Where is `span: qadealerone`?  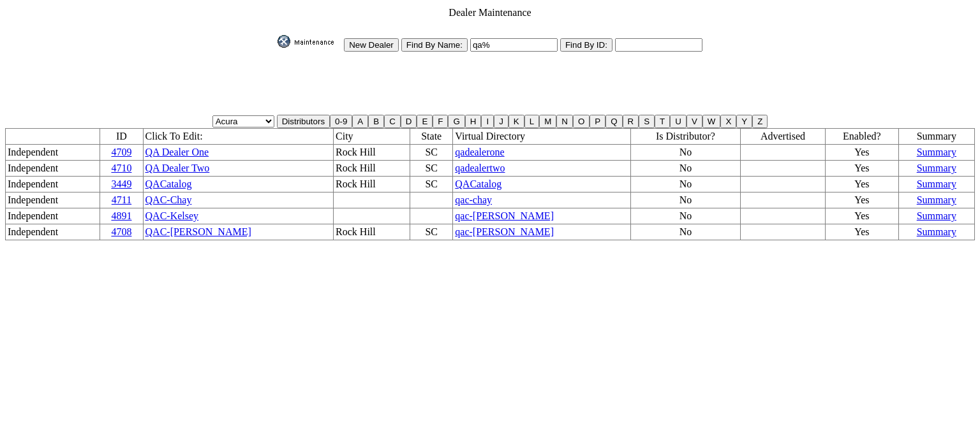
span: qadealerone is located at coordinates (479, 151).